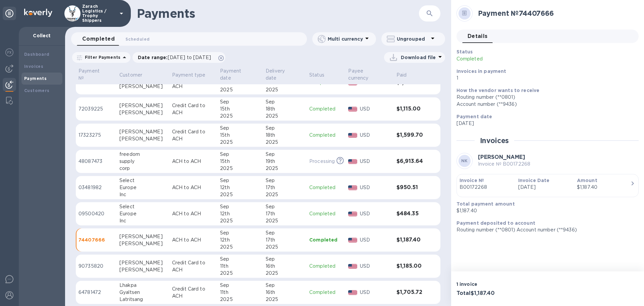 The height and width of the screenshot is (306, 644). Describe the element at coordinates (92, 75) in the screenshot. I see `p: Payment №` at that location.